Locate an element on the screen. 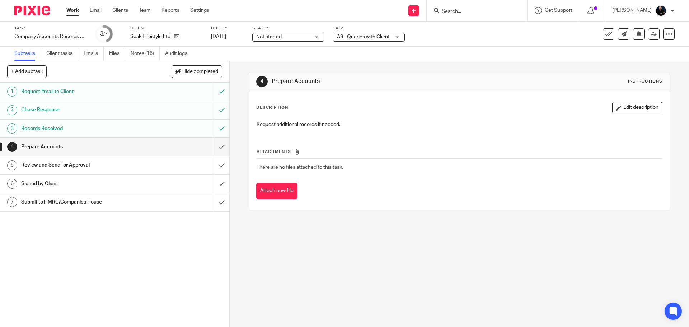  a: Team is located at coordinates (145, 10).